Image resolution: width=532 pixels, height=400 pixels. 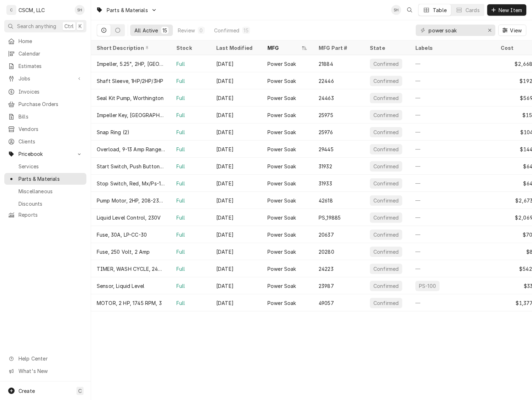 I want to click on span: New Item, so click(x=510, y=10).